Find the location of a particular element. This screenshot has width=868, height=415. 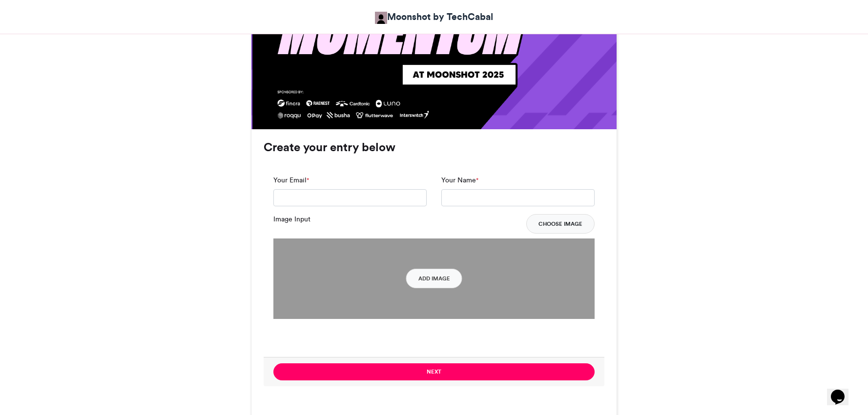

img: Moonshot by TechCabal is located at coordinates (381, 18).